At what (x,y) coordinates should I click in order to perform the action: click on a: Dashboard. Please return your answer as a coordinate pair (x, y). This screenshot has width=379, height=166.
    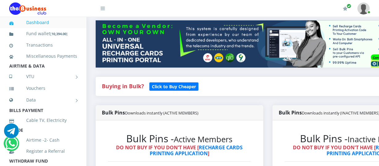
    Looking at the image, I should click on (43, 23).